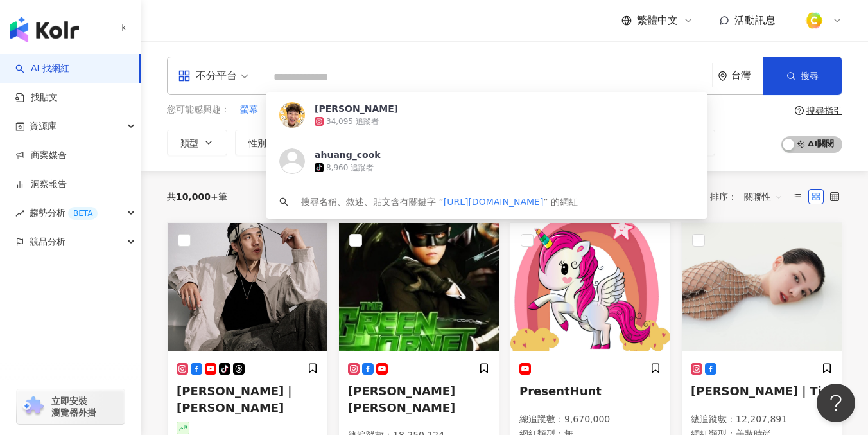 This screenshot has height=435, width=868. What do you see at coordinates (307, 110) in the screenshot?
I see `span: 數位` at bounding box center [307, 110].